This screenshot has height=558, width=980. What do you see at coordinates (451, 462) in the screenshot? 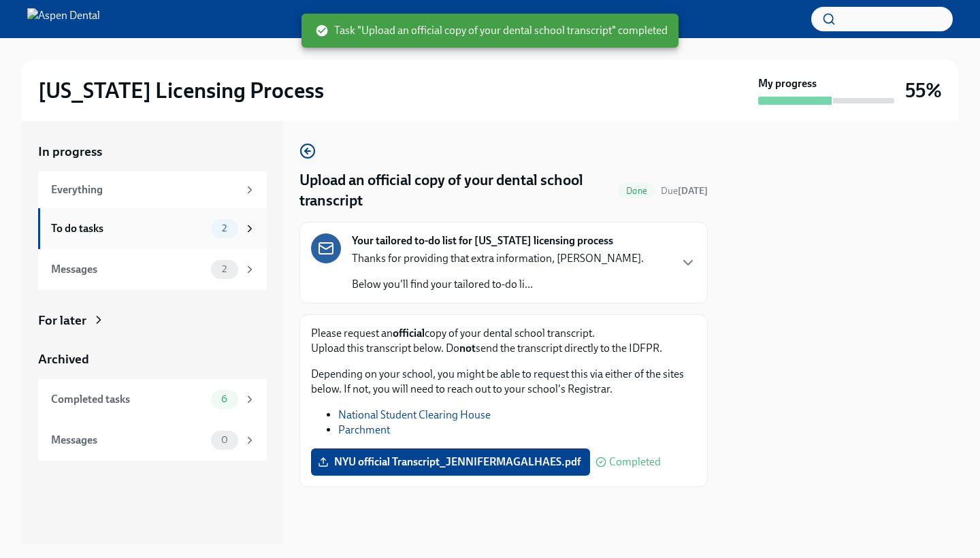
I see `span: NYU official Transcript_JENNIFERMAGALHAES.pdf` at bounding box center [451, 462].